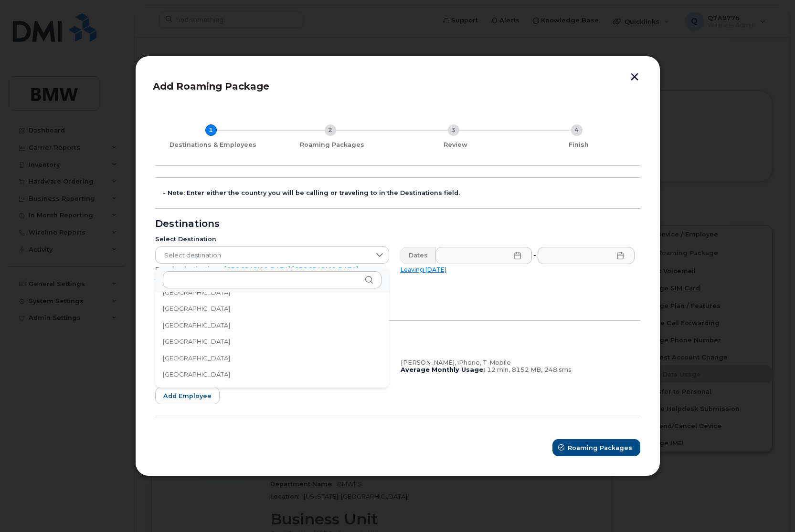 The height and width of the screenshot is (532, 795). I want to click on li: Cape Verde, so click(272, 341).